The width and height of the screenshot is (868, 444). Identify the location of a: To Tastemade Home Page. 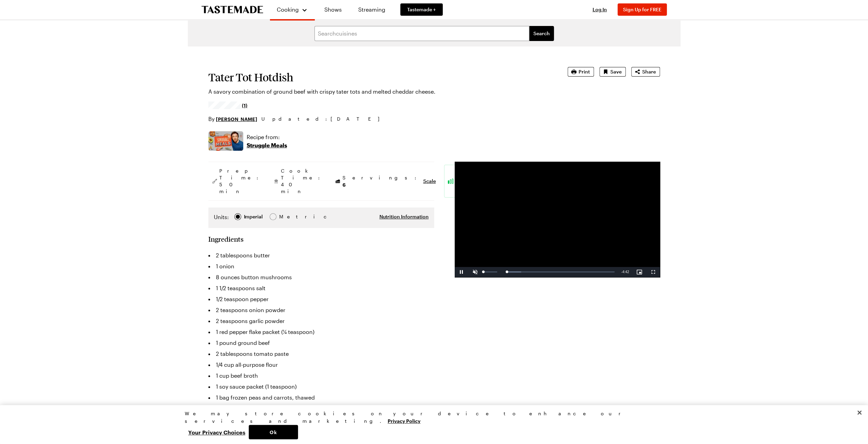
(232, 10).